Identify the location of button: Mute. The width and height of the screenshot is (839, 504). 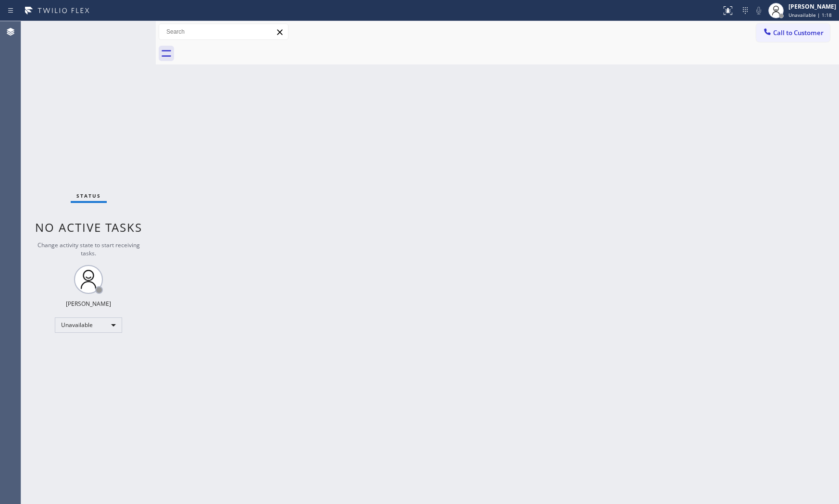
(758, 10).